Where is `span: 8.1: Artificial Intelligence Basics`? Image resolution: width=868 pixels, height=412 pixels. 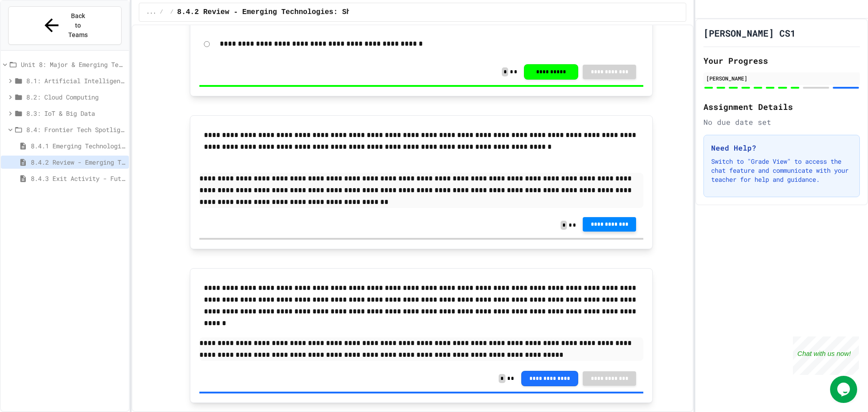
span: 8.1: Artificial Intelligence Basics is located at coordinates (75, 80).